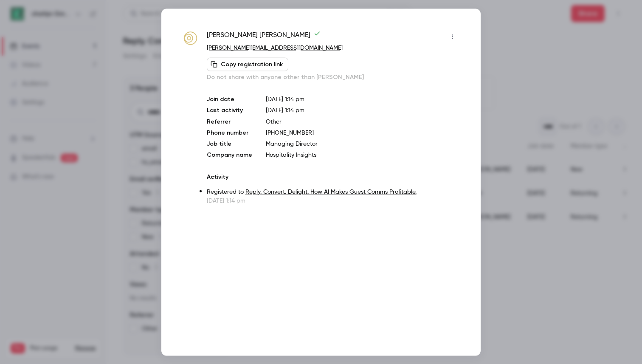 Image resolution: width=642 pixels, height=364 pixels. Describe the element at coordinates (229, 110) in the screenshot. I see `p: Last activity` at that location.